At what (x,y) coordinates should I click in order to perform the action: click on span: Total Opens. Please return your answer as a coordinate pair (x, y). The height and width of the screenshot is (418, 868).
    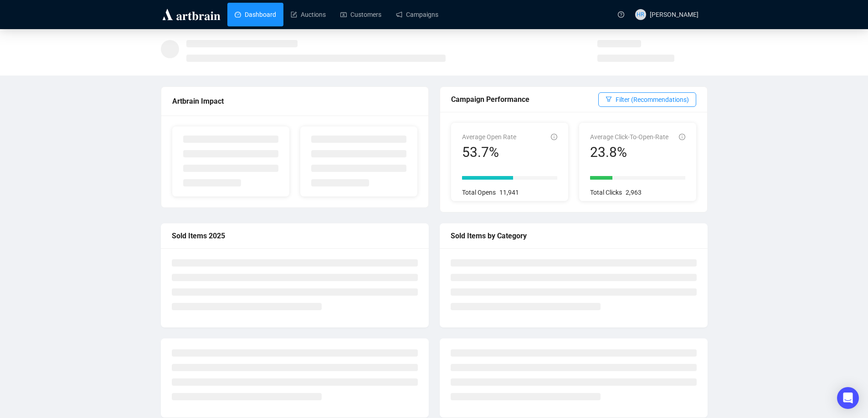
    Looking at the image, I should click on (478, 192).